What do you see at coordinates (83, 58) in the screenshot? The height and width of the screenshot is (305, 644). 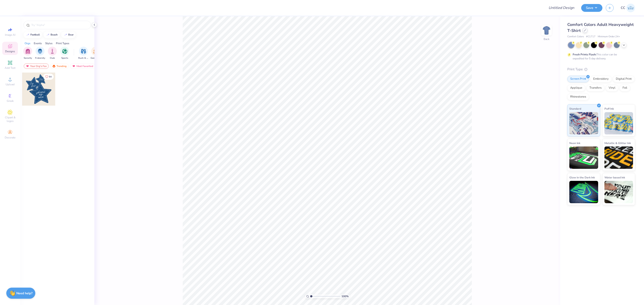 I see `span: Rush & Bid` at bounding box center [83, 58].